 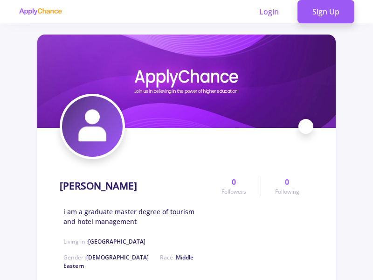 What do you see at coordinates (234, 192) in the screenshot?
I see `span: Followers` at bounding box center [234, 192].